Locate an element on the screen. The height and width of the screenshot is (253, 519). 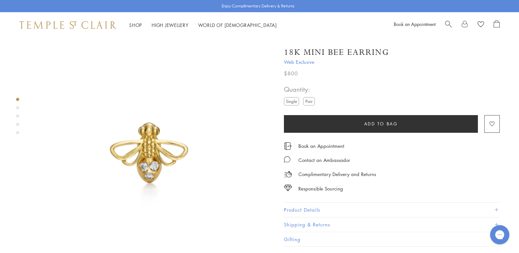
img: icon_sourcing.svg is located at coordinates (288, 188).